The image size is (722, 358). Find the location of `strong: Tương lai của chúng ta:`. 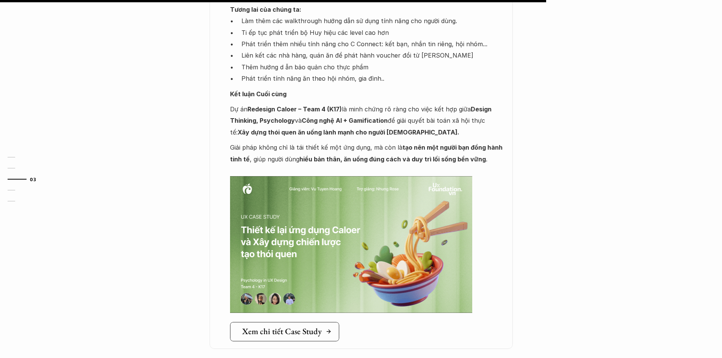

strong: Tương lai của chúng ta: is located at coordinates (266, 9).